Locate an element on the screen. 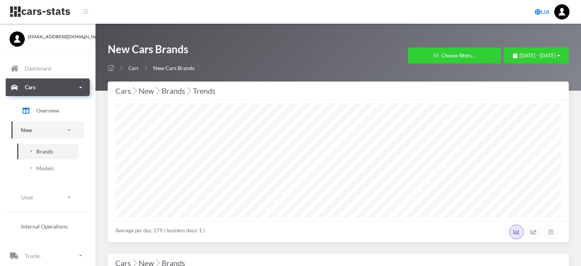 This screenshot has height=266, width=581. p: Used is located at coordinates (27, 197).